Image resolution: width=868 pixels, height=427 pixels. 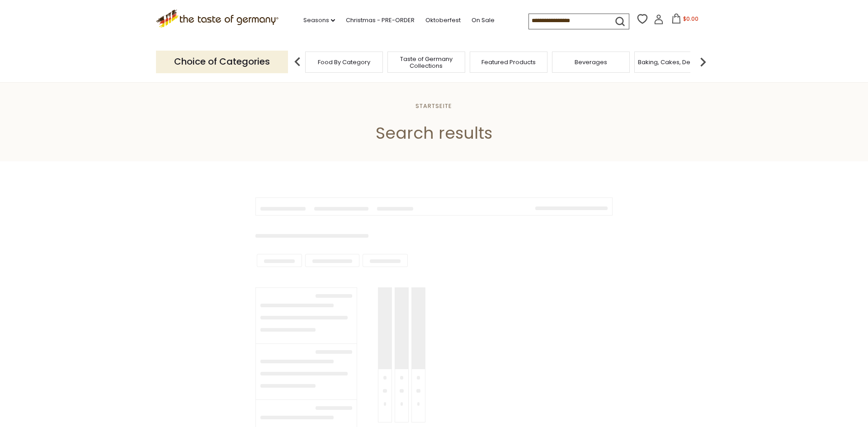 What do you see at coordinates (380, 20) in the screenshot?
I see `a: Christmas - PRE-ORDER` at bounding box center [380, 20].